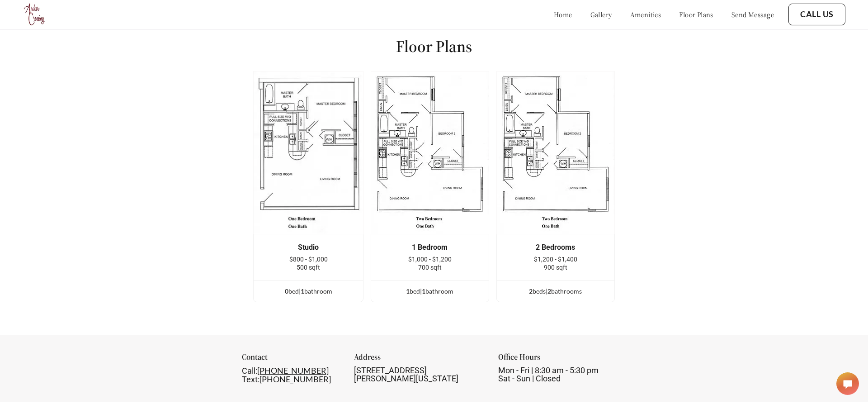  Describe the element at coordinates (430, 248) in the screenshot. I see `div: 1 Bedroom` at that location.